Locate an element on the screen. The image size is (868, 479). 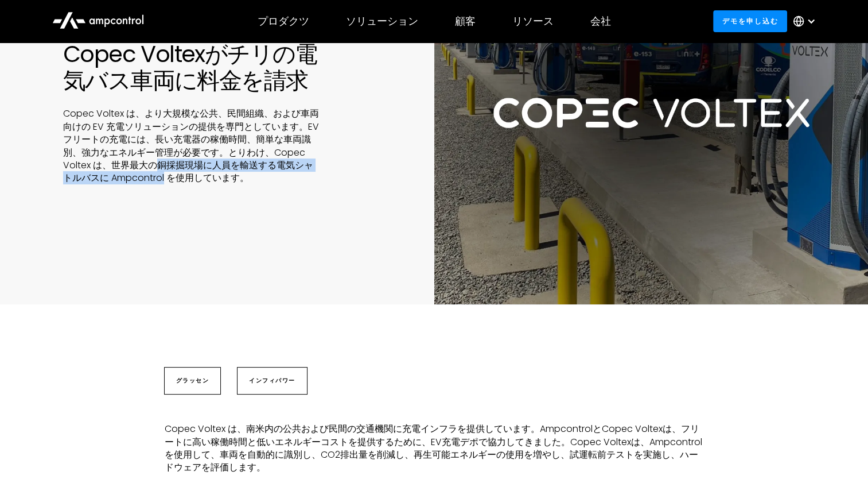
div: プロダクツ is located at coordinates (283, 21).